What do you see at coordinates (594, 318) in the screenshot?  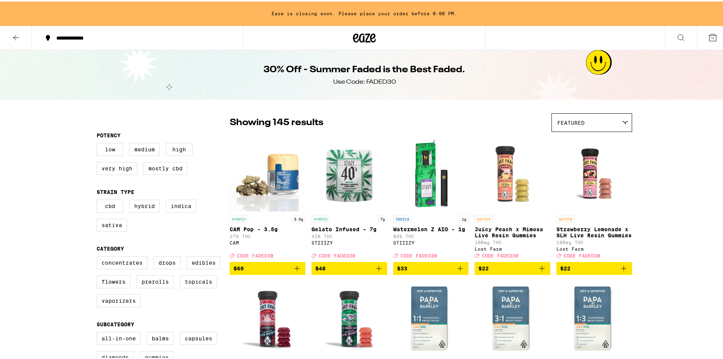 I see `img: Papa & Barkley - THC-Rich 1:3 Releaf Patch` at bounding box center [594, 318].